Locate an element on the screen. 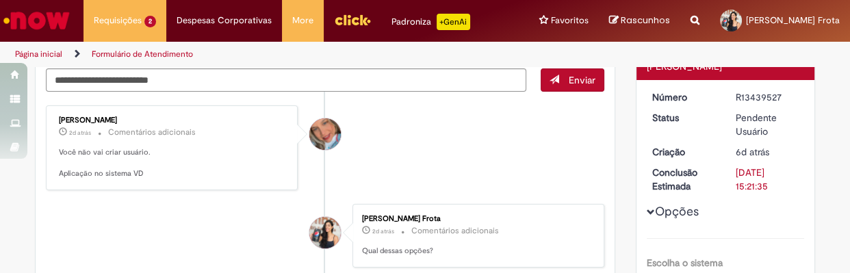 This screenshot has height=273, width=850. span: Despesas Corporativas is located at coordinates (224, 21).